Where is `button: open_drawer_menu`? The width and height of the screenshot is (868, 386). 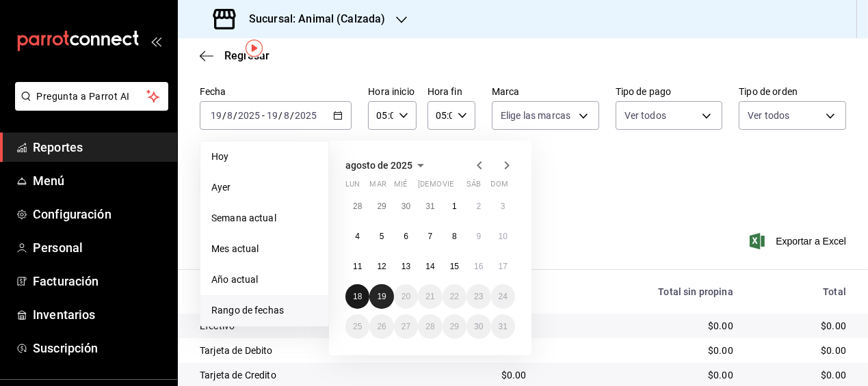 button: open_drawer_menu is located at coordinates (156, 41).